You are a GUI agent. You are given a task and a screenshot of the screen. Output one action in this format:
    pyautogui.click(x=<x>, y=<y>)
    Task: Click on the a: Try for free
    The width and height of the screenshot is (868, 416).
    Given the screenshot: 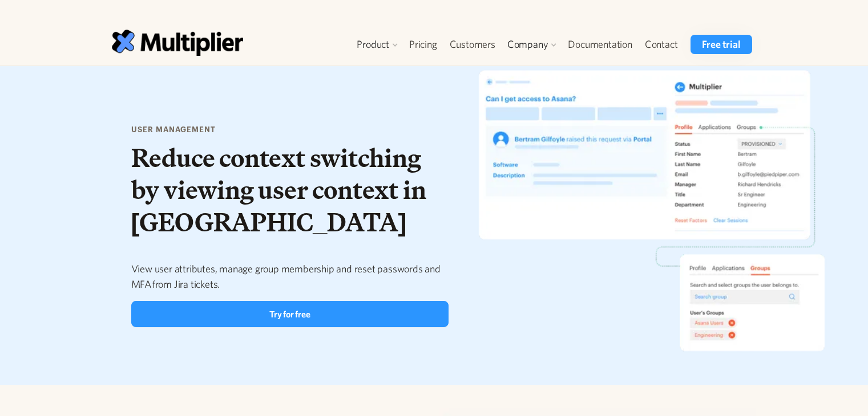 What is the action you would take?
    pyautogui.click(x=290, y=314)
    